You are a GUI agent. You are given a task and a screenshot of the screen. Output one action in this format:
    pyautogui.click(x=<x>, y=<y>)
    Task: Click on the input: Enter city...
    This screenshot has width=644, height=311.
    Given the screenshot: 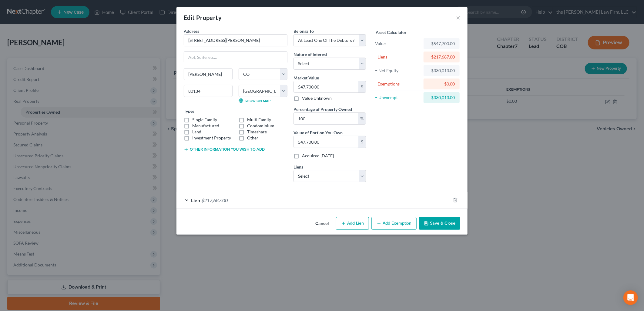 What is the action you would take?
    pyautogui.click(x=208, y=74)
    